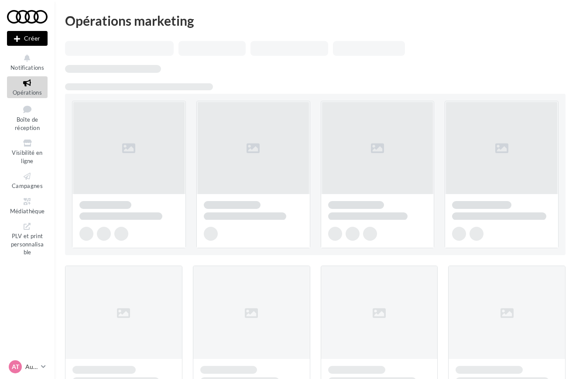 This screenshot has height=379, width=576. Describe the element at coordinates (27, 62) in the screenshot. I see `button: Notifications` at that location.